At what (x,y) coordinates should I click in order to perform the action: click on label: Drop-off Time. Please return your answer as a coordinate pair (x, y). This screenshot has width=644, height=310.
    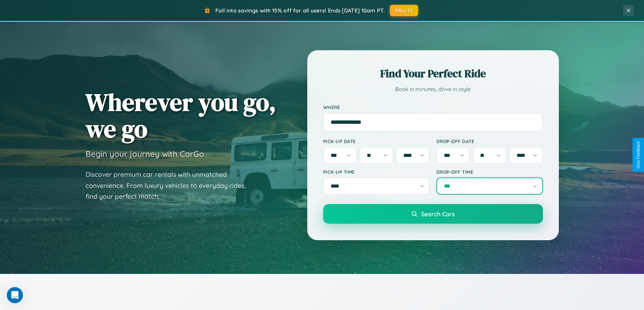
    Looking at the image, I should click on (490, 172).